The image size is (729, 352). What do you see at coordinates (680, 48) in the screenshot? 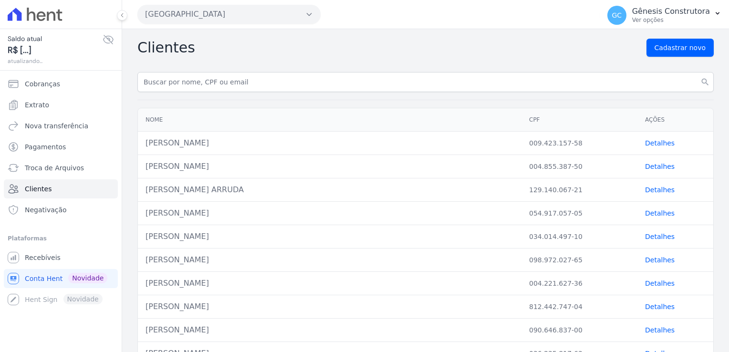
I see `a: Cadastrar novo` at bounding box center [680, 48].